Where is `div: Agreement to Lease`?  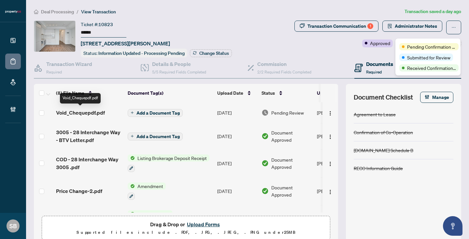
div: Agreement to Lease is located at coordinates (375, 114).